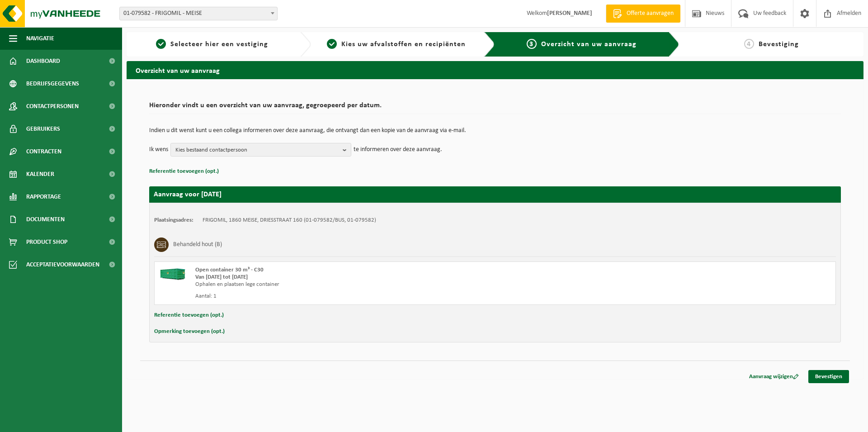 Image resolution: width=868 pixels, height=432 pixels. What do you see at coordinates (190, 331) in the screenshot?
I see `button: Opmerking toevoegen (opt.)` at bounding box center [190, 331].